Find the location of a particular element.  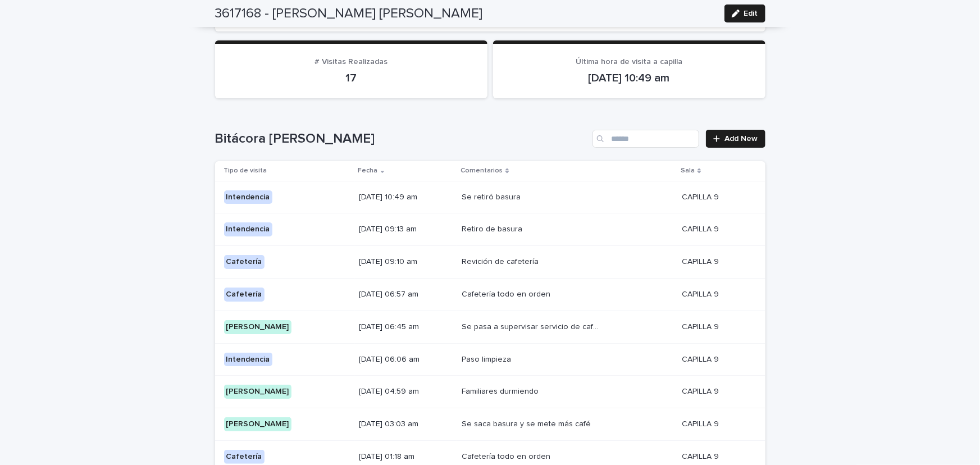

span: Edit is located at coordinates (751, 13).